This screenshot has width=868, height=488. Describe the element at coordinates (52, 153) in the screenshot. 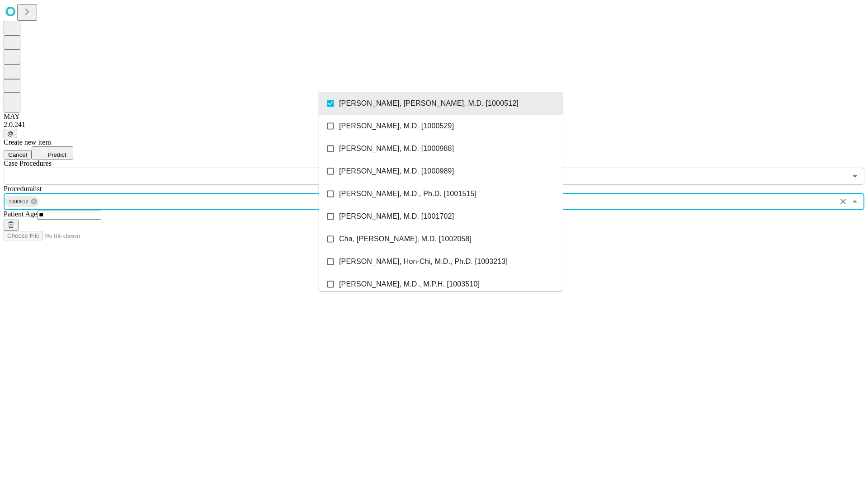

I see `button: Predict` at that location.